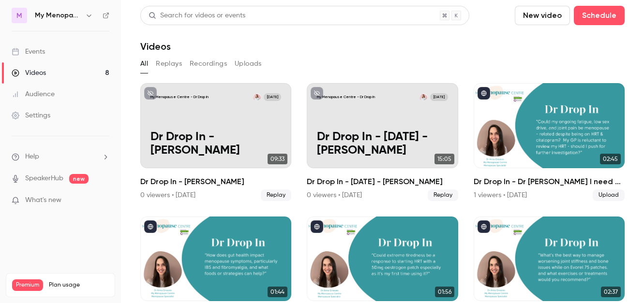 Image resolution: width=644 pixels, height=303 pixels. What do you see at coordinates (197, 16) in the screenshot?
I see `div: Search for videos or events` at bounding box center [197, 16].